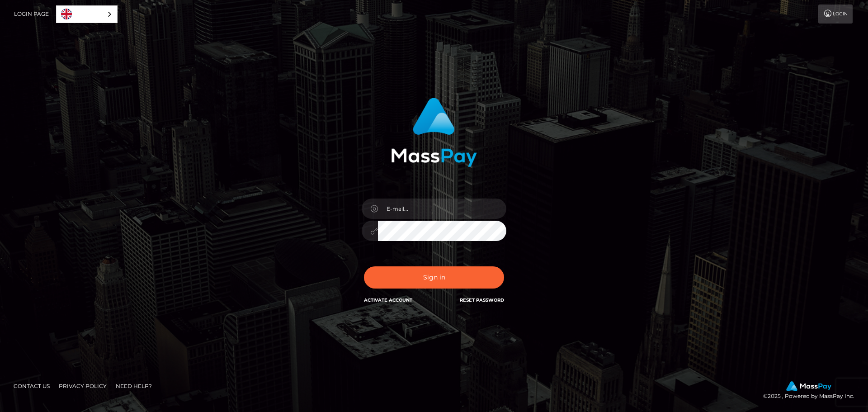 The width and height of the screenshot is (868, 412). What do you see at coordinates (434, 132) in the screenshot?
I see `img: MassPay Login` at bounding box center [434, 132].